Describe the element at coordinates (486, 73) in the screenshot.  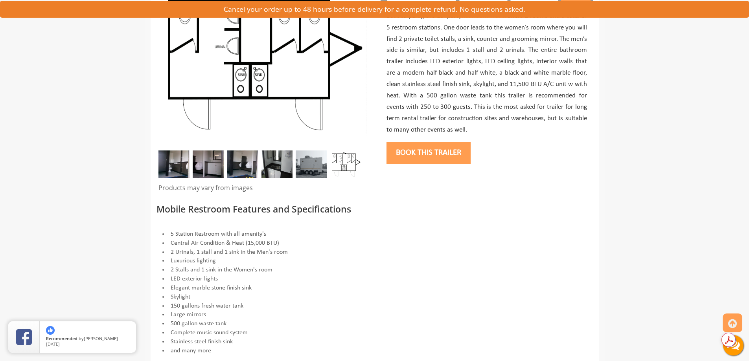
I see `p: Built to party, the 15’ party offers 2 rooms and a total of 5 restroom stations. One door leads t...` at that location.